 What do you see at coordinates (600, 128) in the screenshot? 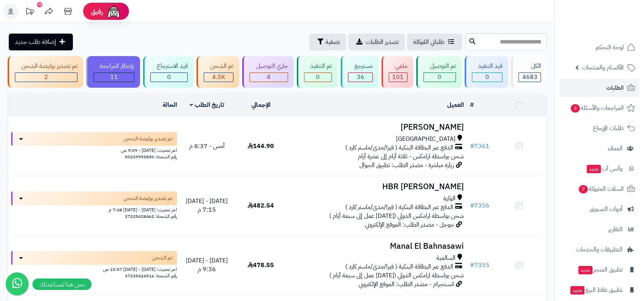
I see `a: طلبات الإرجاع` at bounding box center [600, 128].